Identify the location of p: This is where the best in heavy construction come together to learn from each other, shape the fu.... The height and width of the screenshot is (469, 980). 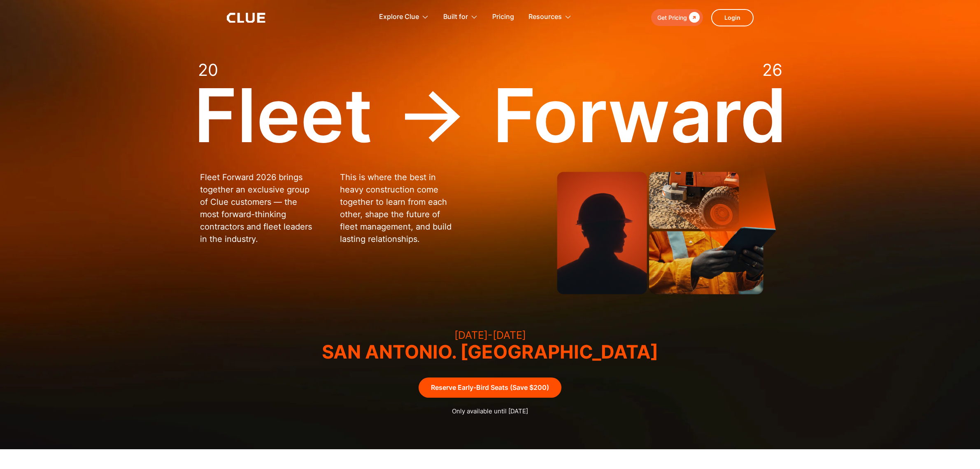
(398, 208).